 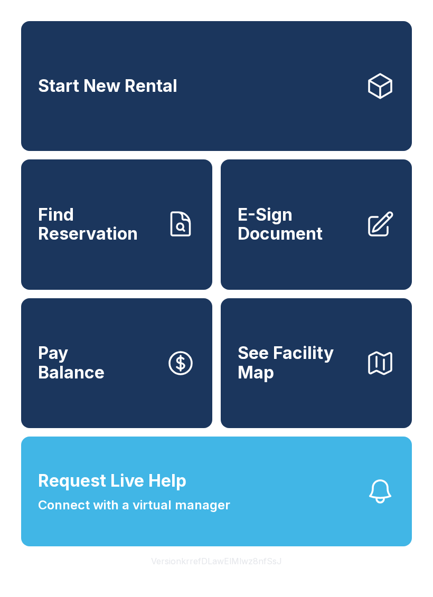 I want to click on span: Find Reservation, so click(x=98, y=224).